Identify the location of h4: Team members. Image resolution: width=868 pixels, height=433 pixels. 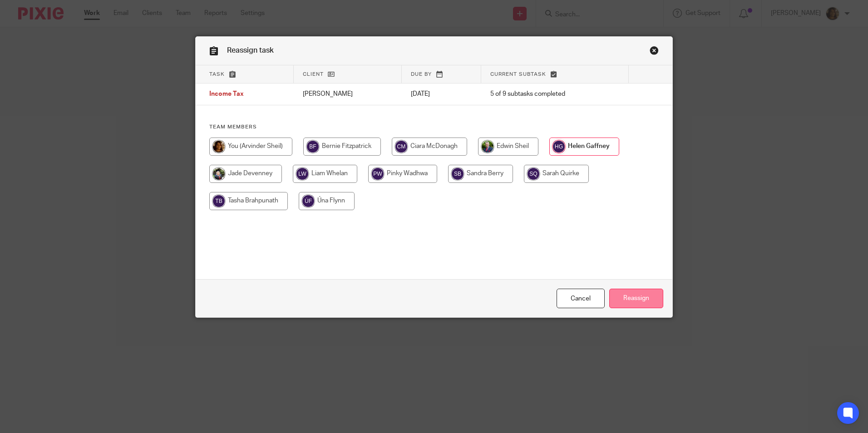
(434, 127).